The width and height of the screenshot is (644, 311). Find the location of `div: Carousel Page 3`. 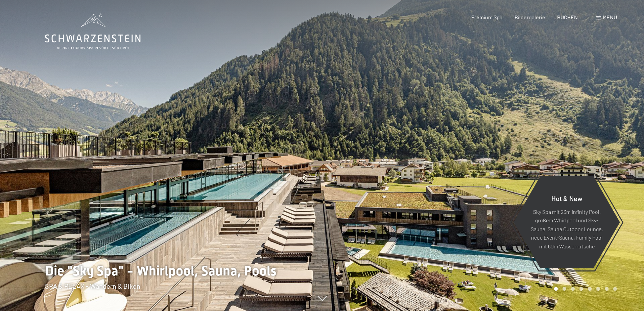

div: Carousel Page 3 is located at coordinates (573, 289).